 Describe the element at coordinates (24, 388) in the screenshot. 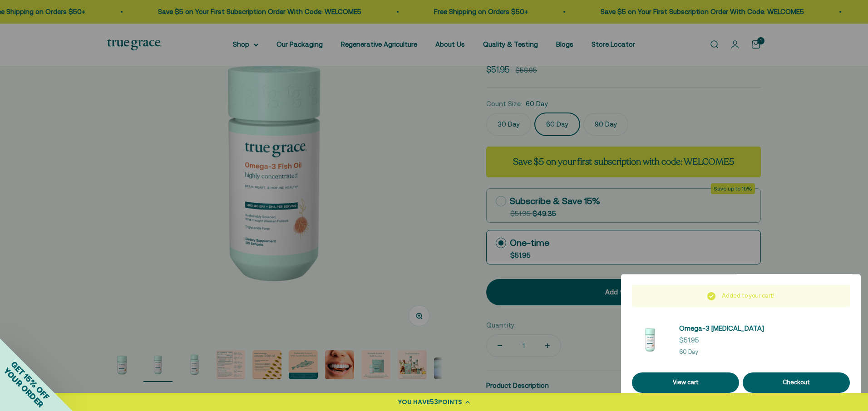

I see `span: YOUR ORDER` at that location.